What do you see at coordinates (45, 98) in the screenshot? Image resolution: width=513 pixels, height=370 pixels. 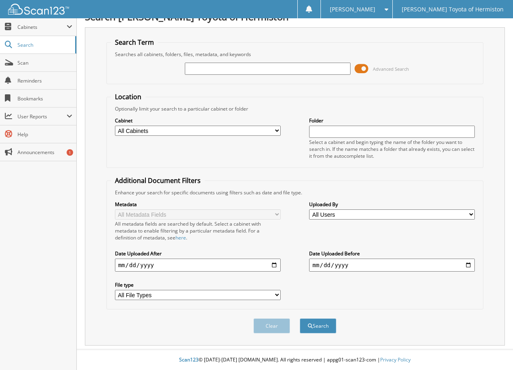 I see `span: Bookmarks` at bounding box center [45, 98].